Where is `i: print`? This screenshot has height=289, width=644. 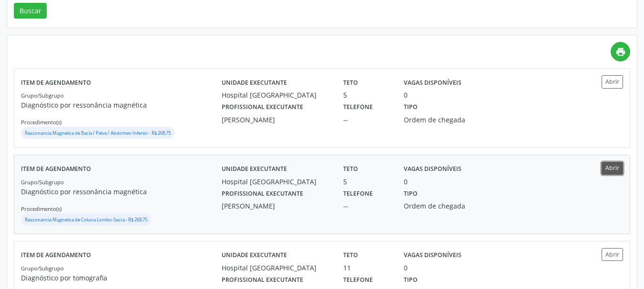 i: print is located at coordinates (621, 52).